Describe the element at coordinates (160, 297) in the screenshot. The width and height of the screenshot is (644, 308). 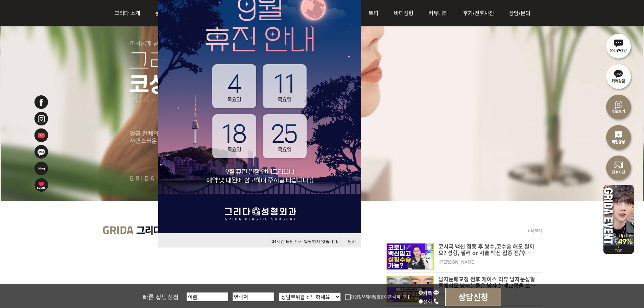
I see `span: 빠른 상담신청` at that location.